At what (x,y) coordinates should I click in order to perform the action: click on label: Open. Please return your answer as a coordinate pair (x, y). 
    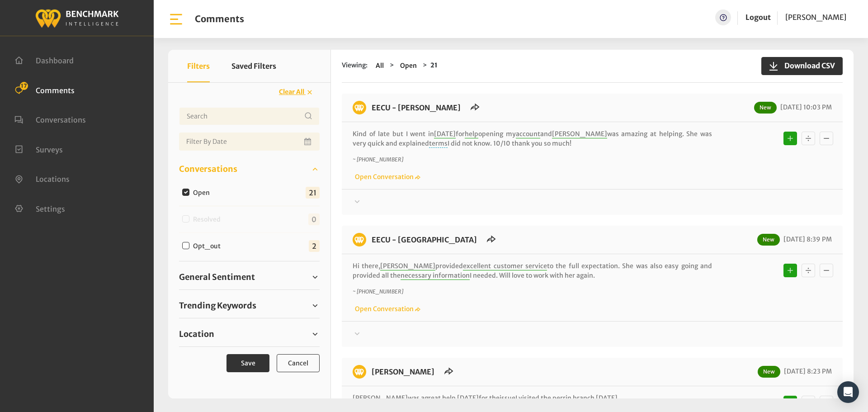
    Looking at the image, I should click on (203, 193).